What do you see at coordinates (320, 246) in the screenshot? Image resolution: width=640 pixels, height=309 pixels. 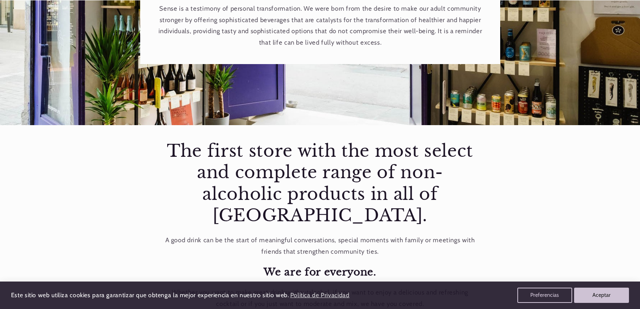 I see `p: A good drink can be the start of meaningful conversations, special moments with family or meeting...` at bounding box center [320, 246].